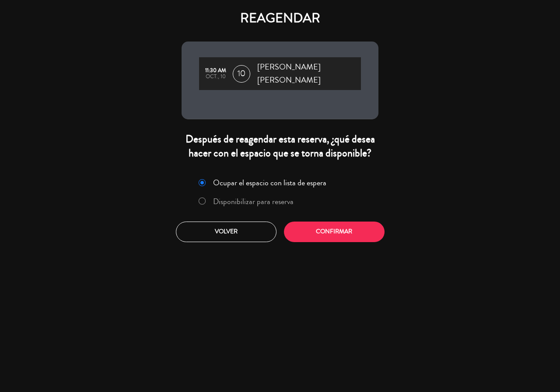 The image size is (560, 392). I want to click on label: Disponibilizar para reserva, so click(253, 201).